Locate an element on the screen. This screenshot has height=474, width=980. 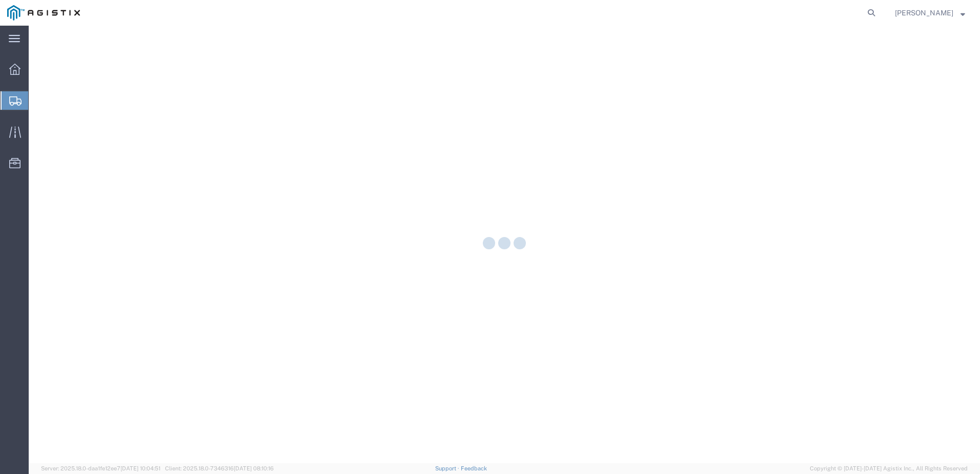
a: Feedback is located at coordinates (474, 469).